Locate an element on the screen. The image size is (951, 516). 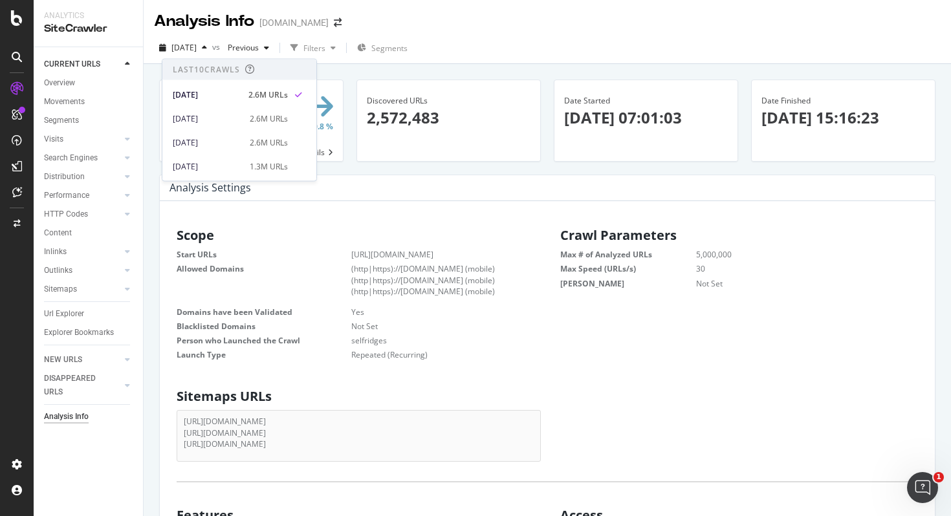
span: Date Started is located at coordinates (587, 100).